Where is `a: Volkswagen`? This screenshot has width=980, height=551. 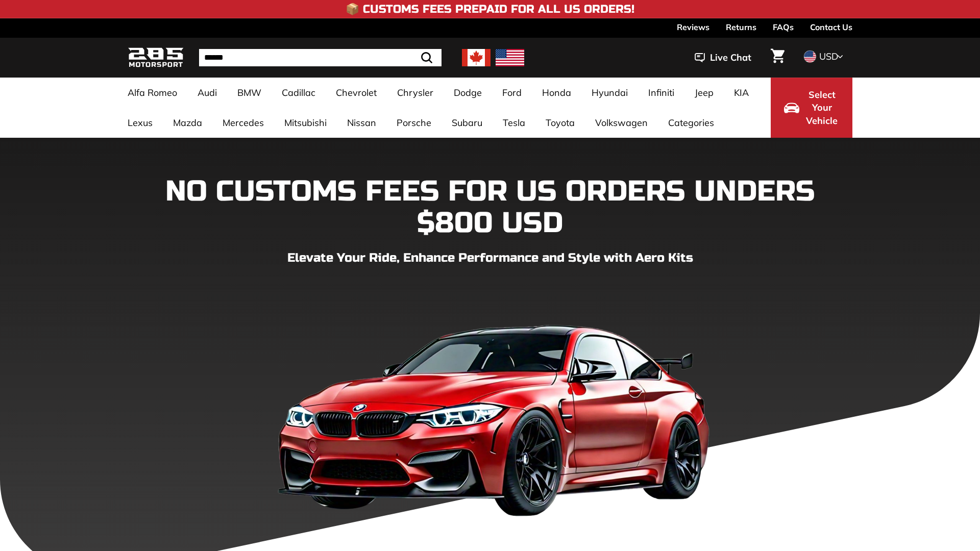
a: Volkswagen is located at coordinates (621, 122).